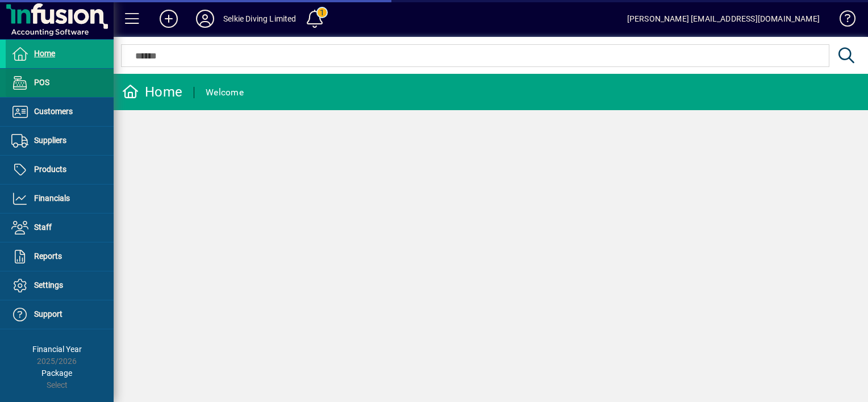 The image size is (868, 402). Describe the element at coordinates (48, 285) in the screenshot. I see `span: Settings` at that location.